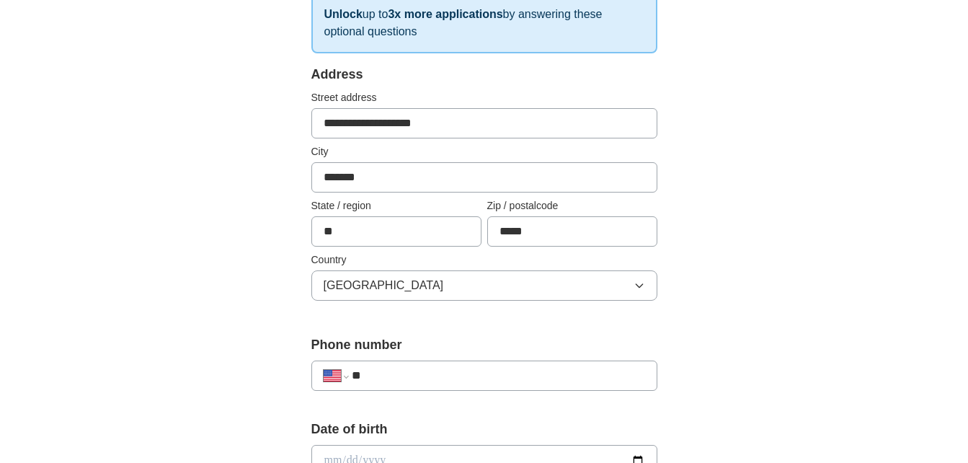 Image resolution: width=968 pixels, height=463 pixels. I want to click on label: State / region, so click(396, 205).